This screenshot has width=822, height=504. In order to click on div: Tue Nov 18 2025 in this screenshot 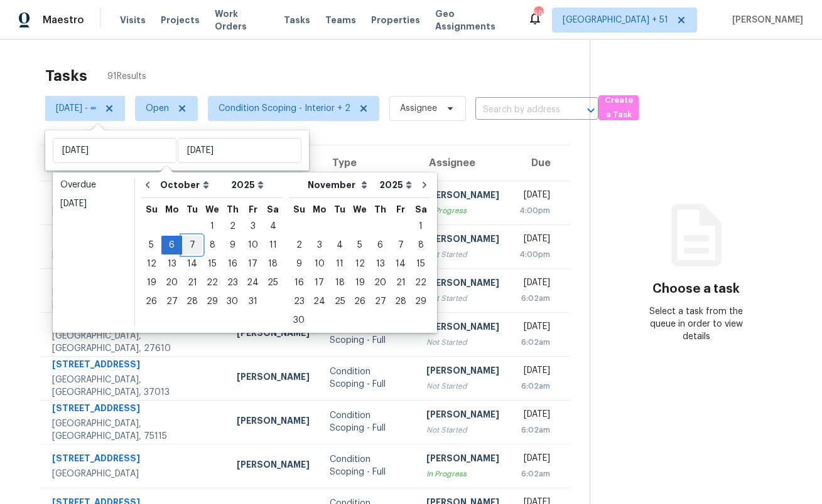, I will do `click(340, 283)`.